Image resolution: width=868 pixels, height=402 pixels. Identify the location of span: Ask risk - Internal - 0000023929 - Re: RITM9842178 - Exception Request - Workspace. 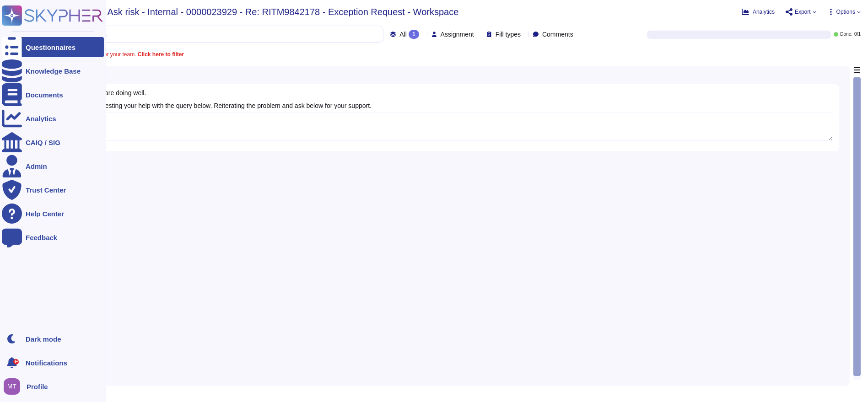
(283, 12).